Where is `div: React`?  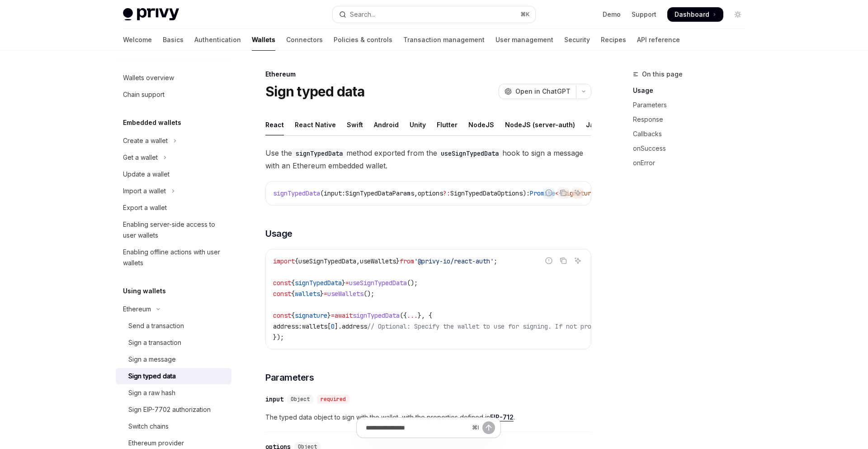
div: React is located at coordinates (274, 124).